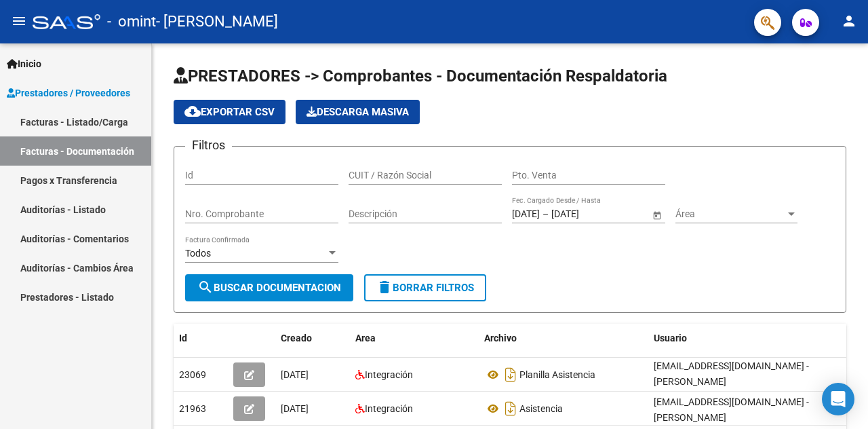  Describe the element at coordinates (296, 338) in the screenshot. I see `span: Creado` at that location.